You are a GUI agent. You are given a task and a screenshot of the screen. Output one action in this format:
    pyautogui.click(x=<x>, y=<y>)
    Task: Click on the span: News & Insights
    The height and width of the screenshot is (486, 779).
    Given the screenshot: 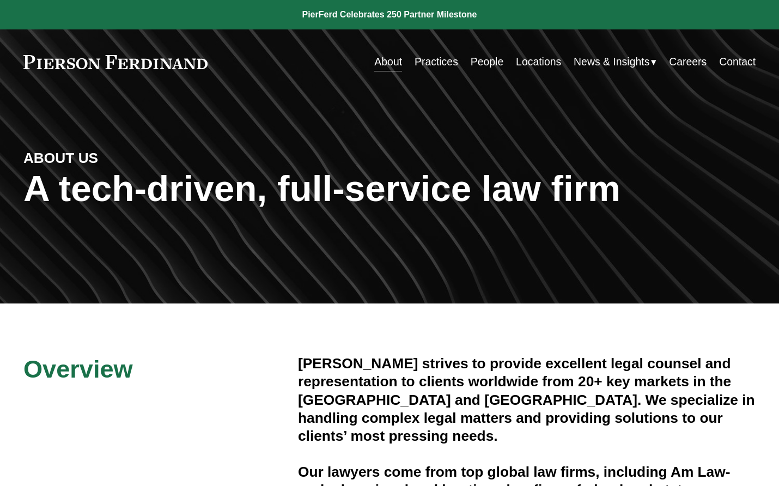 What is the action you would take?
    pyautogui.click(x=611, y=62)
    